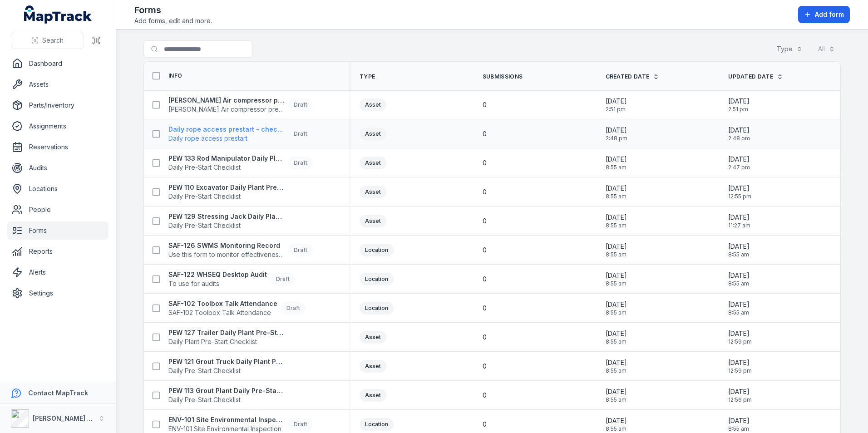  What do you see at coordinates (58, 14) in the screenshot?
I see `a: MapTrack` at bounding box center [58, 14].